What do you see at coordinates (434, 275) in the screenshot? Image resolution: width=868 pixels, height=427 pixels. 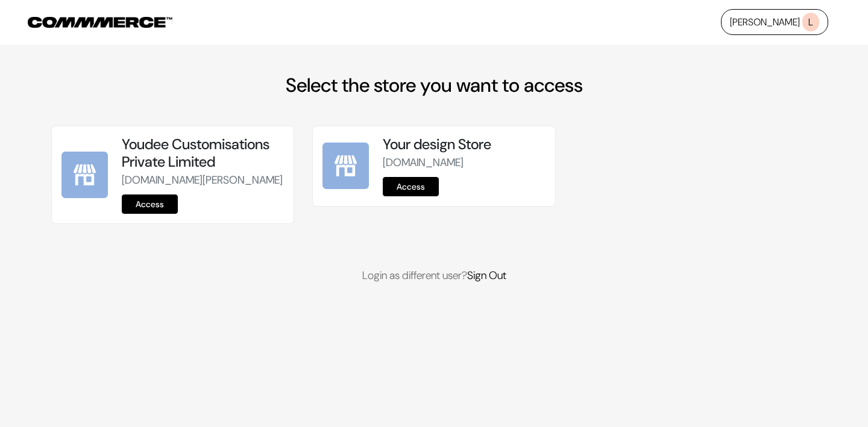 I see `p: Login as different user?` at bounding box center [434, 275].